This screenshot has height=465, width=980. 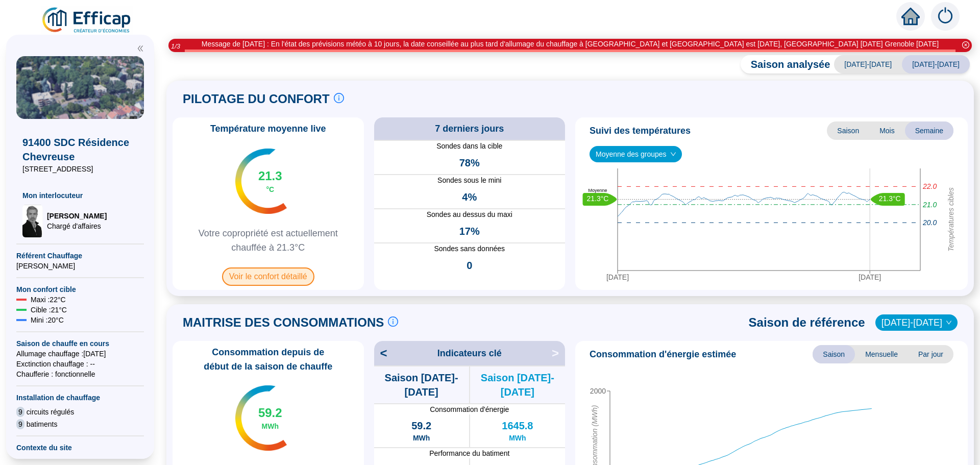 I want to click on i: 1 / 3, so click(x=175, y=46).